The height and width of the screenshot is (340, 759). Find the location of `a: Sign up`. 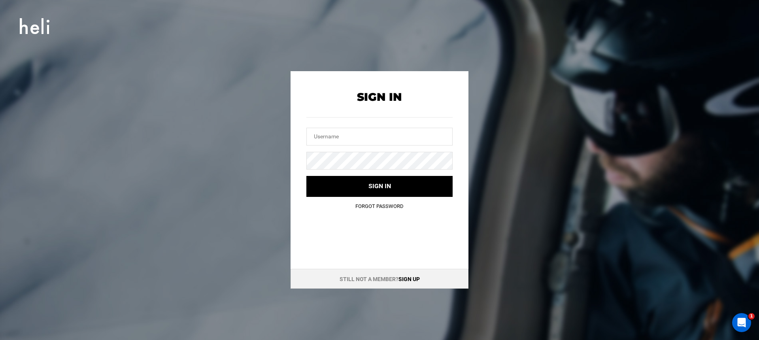

a: Sign up is located at coordinates (409, 279).